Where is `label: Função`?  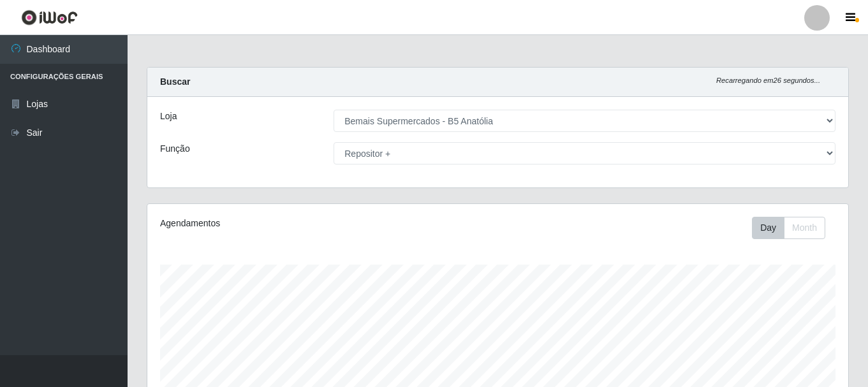 label: Função is located at coordinates (175, 149).